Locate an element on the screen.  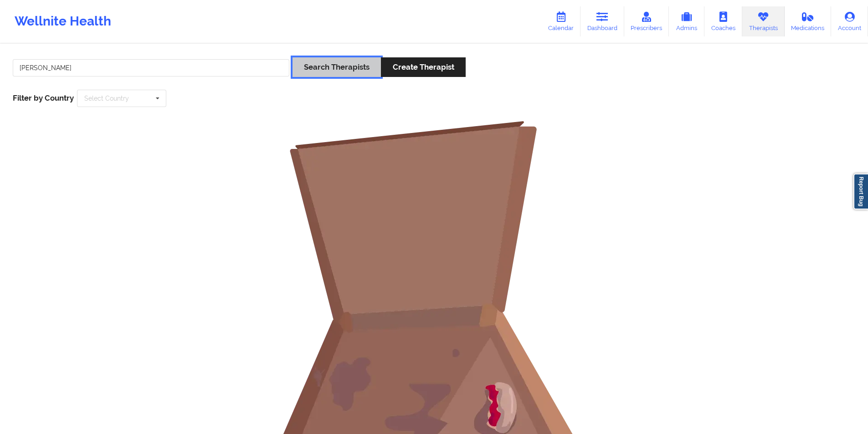
button: Search Therapists is located at coordinates (337, 67).